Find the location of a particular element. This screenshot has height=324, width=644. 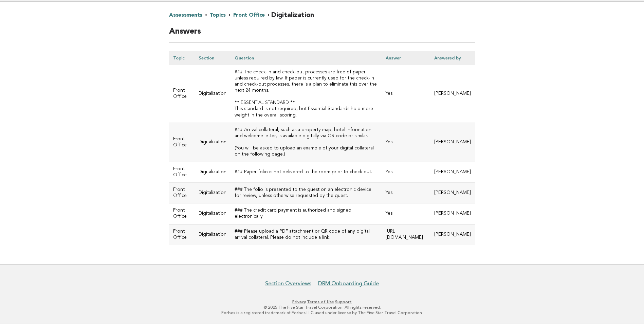

th: Question is located at coordinates (306, 58).